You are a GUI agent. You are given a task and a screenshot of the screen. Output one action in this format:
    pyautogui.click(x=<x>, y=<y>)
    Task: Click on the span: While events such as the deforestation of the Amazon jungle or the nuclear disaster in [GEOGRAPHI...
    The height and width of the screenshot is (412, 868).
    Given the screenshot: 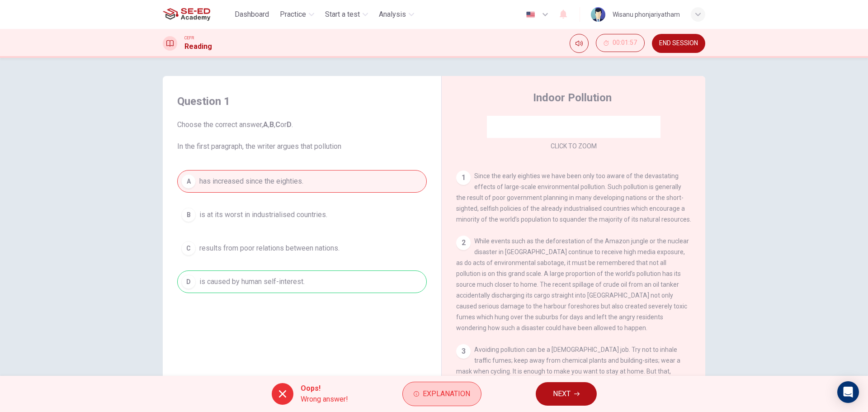 What is the action you would take?
    pyautogui.click(x=573, y=284)
    